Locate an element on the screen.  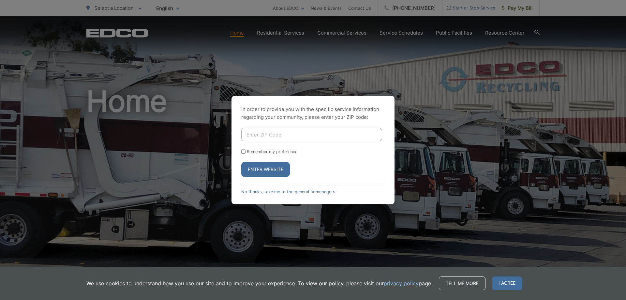
p: In order to provide you with the specific service information regarding your community, please en... is located at coordinates (313, 113).